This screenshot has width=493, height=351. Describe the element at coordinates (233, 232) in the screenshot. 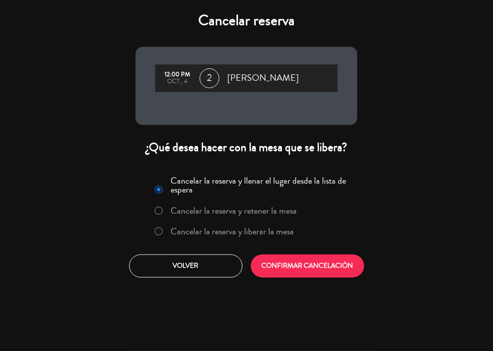

I see `label: Cancelar la reserva y liberar la mesa` at that location.